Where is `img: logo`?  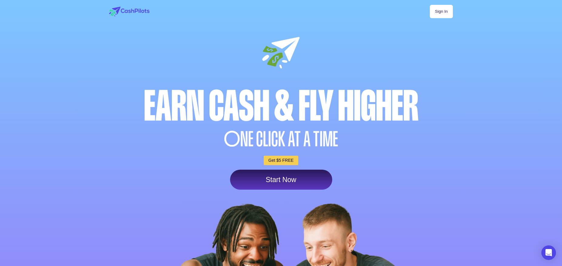
img: logo is located at coordinates (129, 12).